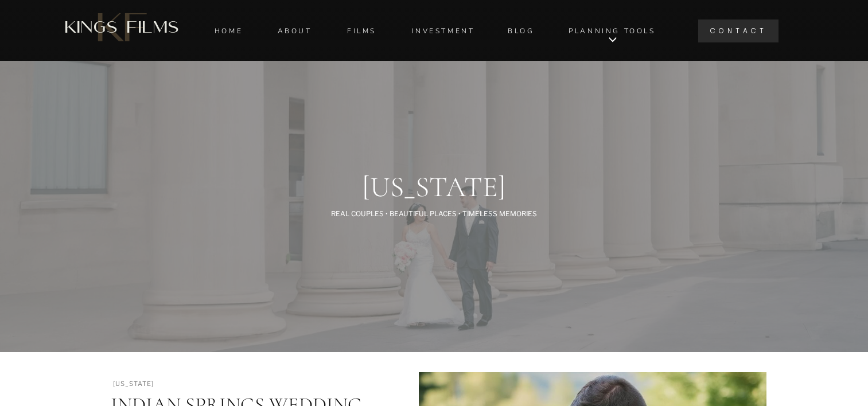  I want to click on nav: INVESTMENT, so click(444, 31).